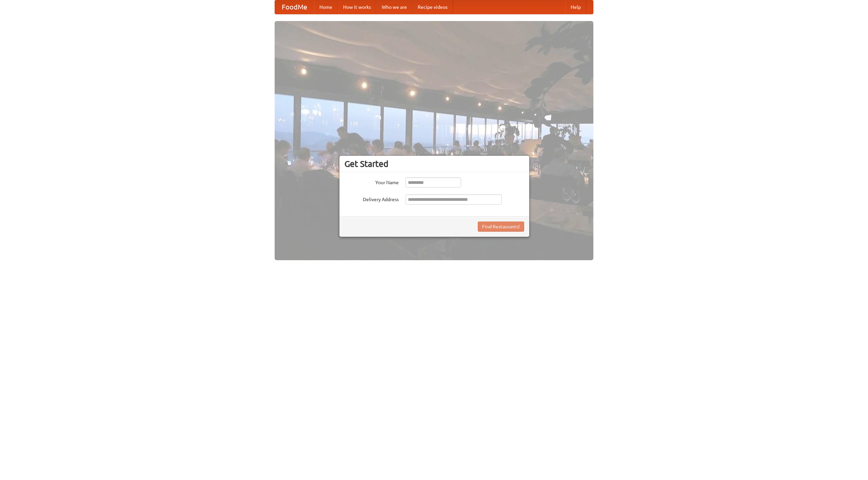  Describe the element at coordinates (394, 7) in the screenshot. I see `a: Who we are` at that location.